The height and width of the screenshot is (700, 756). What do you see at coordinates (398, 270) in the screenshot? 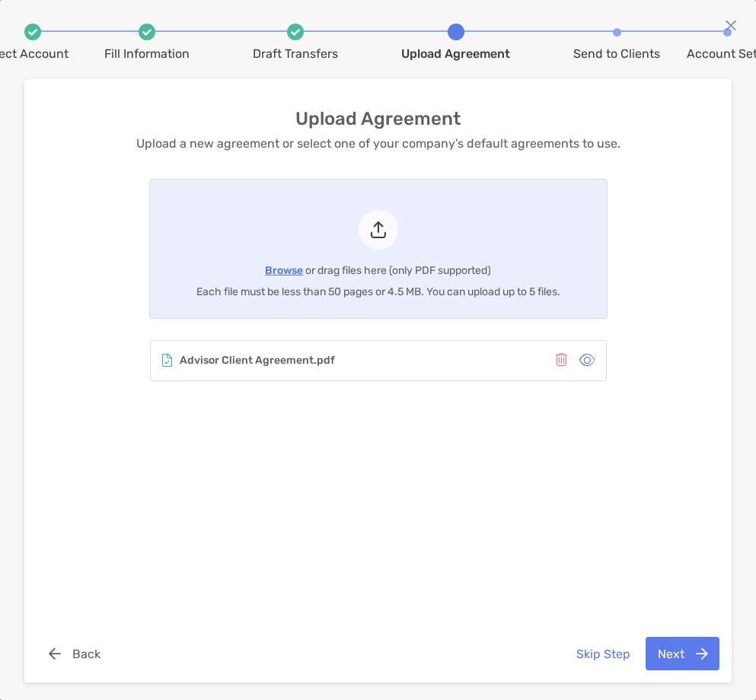
I see `span: or drag files here (only PDF supported)` at bounding box center [398, 270].